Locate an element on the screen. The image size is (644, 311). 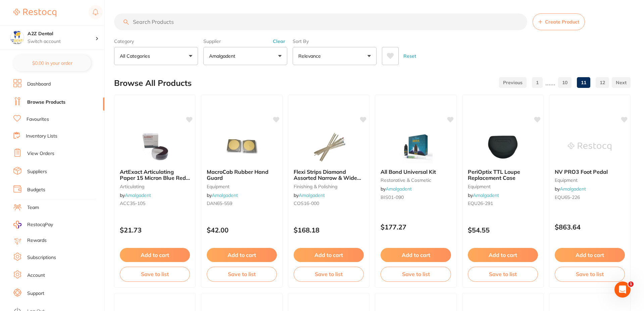
span: PeriOptix TTL Loupe Replacement Case is located at coordinates (494, 175).